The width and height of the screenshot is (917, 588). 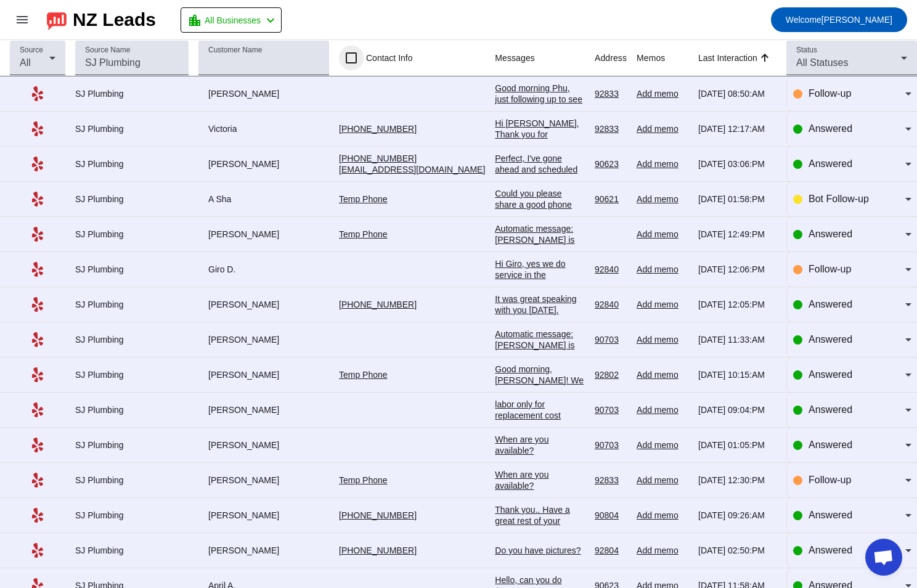 What do you see at coordinates (195, 21) in the screenshot?
I see `mat-icon: location_city` at bounding box center [195, 21].